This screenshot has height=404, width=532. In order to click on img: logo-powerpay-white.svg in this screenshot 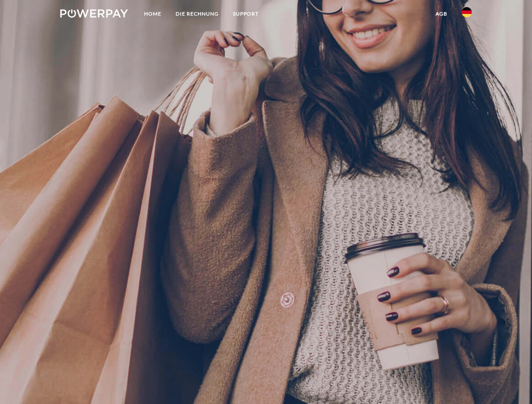, I will do `click(94, 13)`.